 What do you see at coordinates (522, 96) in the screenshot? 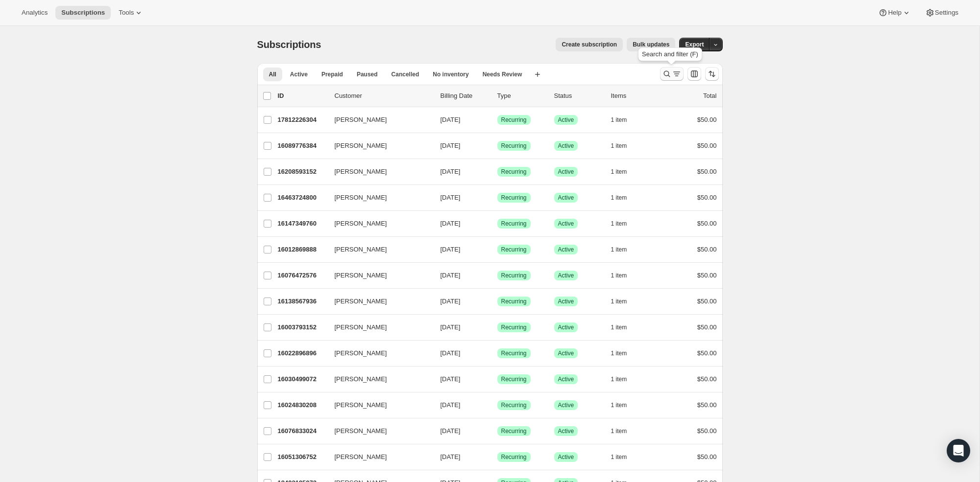
I see `div: Type` at bounding box center [522, 96].